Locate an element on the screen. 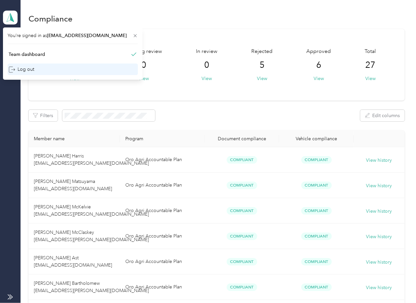 This screenshot has height=303, width=416. span: Rejected is located at coordinates (262, 52).